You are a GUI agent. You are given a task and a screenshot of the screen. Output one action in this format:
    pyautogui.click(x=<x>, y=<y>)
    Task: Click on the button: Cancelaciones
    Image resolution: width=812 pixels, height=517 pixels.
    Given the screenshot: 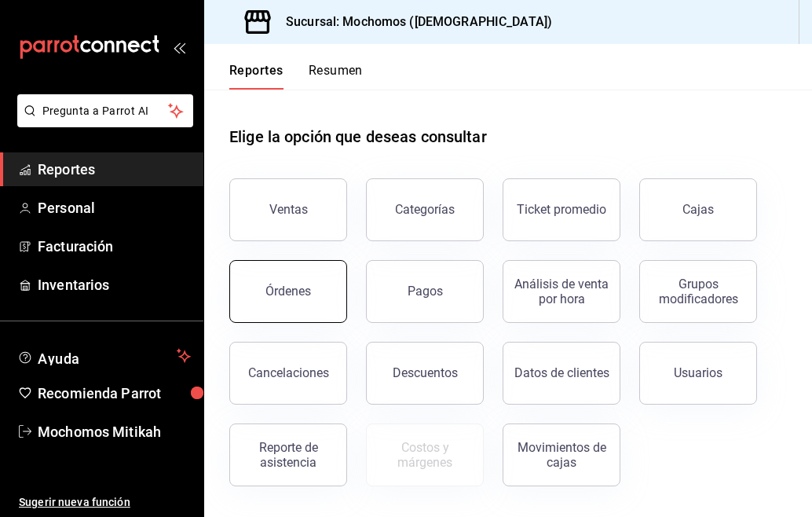 What is the action you would take?
    pyautogui.click(x=288, y=373)
    